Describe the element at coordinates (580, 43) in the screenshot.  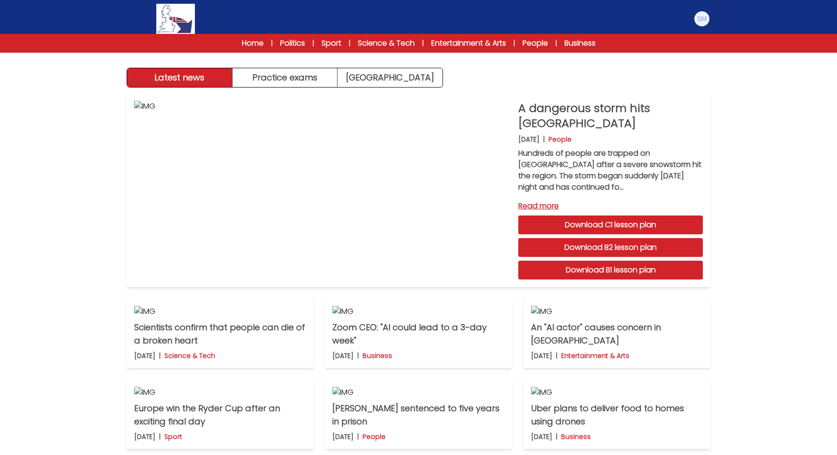
I see `a: Business` at that location.